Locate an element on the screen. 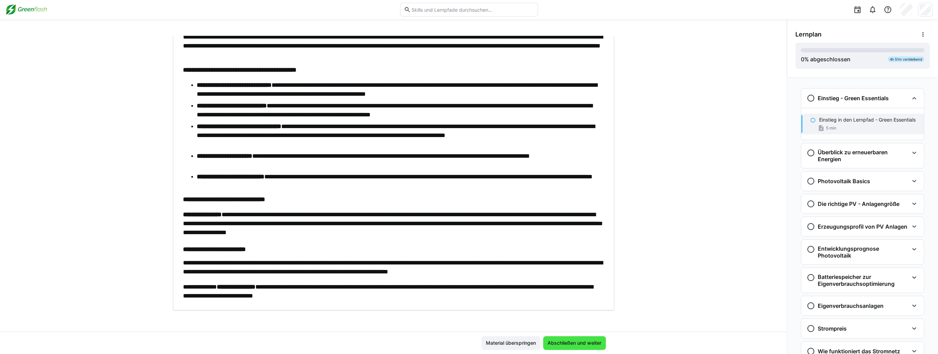  h3: Strompreis is located at coordinates (832, 329).